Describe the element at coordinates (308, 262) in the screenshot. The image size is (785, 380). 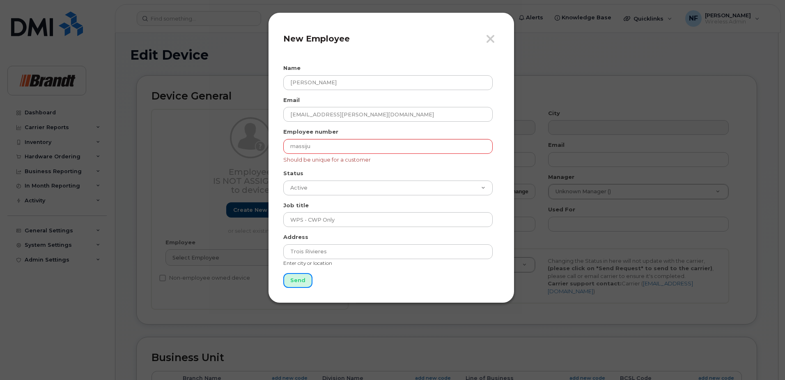
I see `small: Enter city or location` at that location.